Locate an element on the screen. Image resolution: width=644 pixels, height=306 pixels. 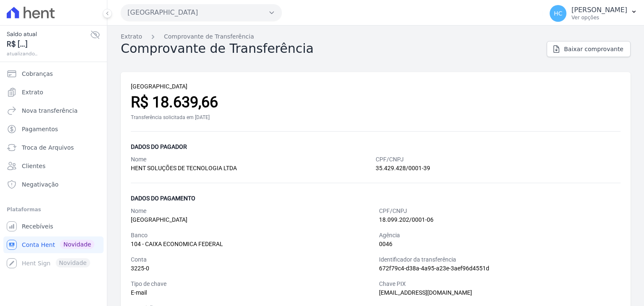
span: Cobranças is located at coordinates (37, 74).